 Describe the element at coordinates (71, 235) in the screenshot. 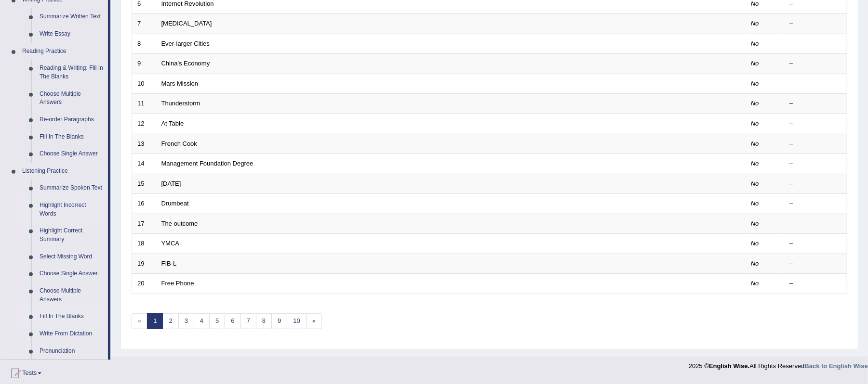

I see `a: Highlight Correct Summary` at that location.